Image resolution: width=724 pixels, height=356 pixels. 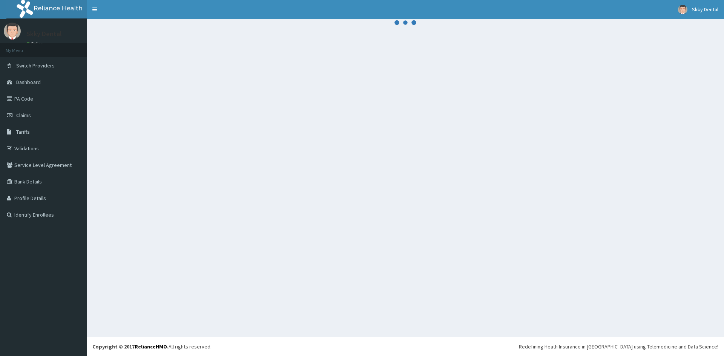 What do you see at coordinates (23, 132) in the screenshot?
I see `span: Tariffs` at bounding box center [23, 132].